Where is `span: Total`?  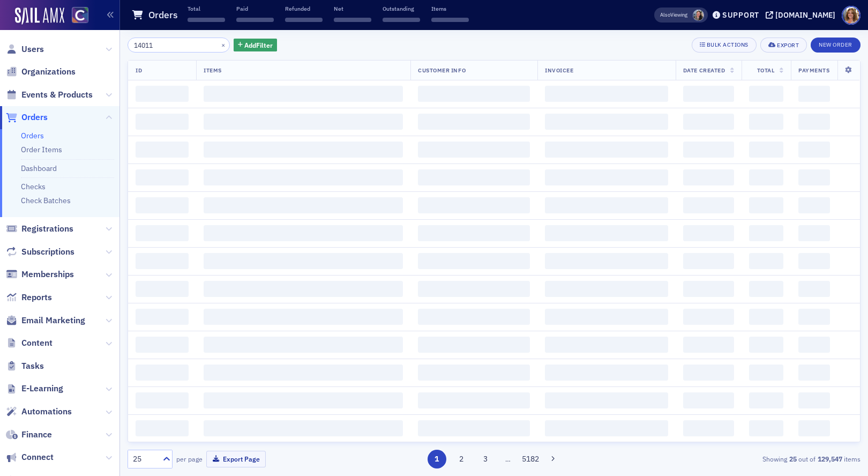 span: Total is located at coordinates (765, 70).